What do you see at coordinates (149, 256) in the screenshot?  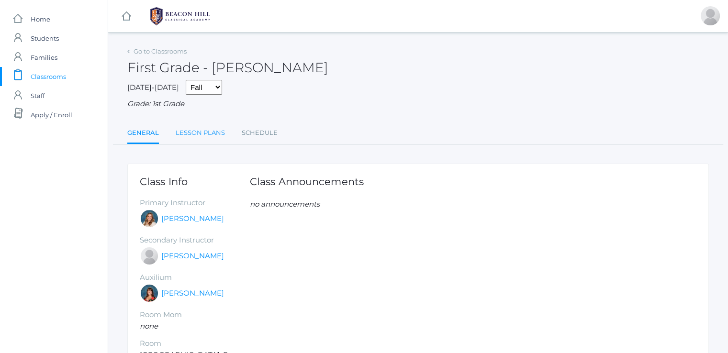 I see `div: Jaimie Watson` at bounding box center [149, 256].